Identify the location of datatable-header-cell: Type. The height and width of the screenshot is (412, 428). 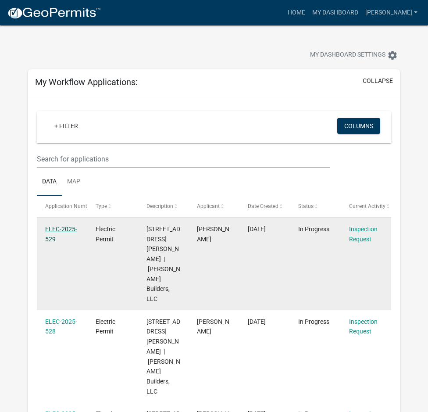
(112, 206).